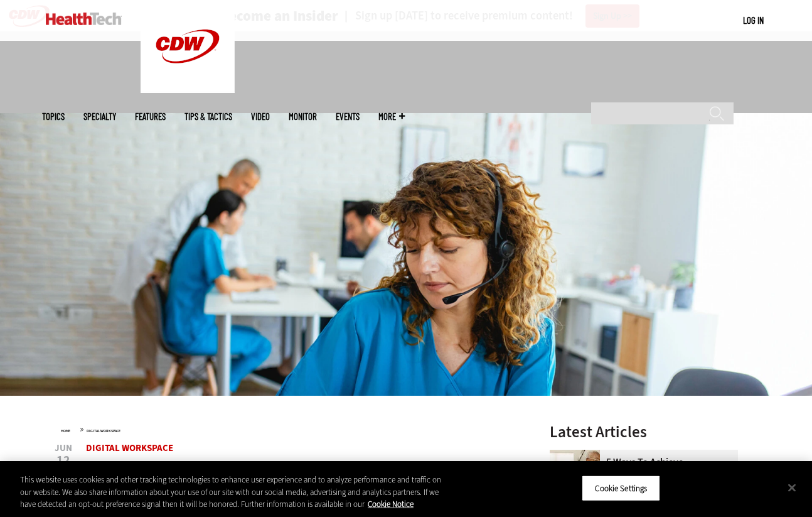 The image size is (812, 517). Describe the element at coordinates (53, 116) in the screenshot. I see `span: Topics` at that location.